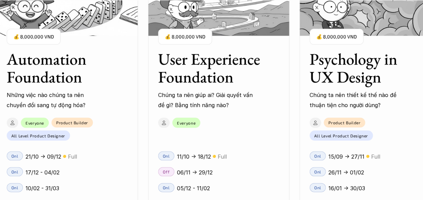 The image size is (423, 200). What do you see at coordinates (347, 156) in the screenshot?
I see `p: 15/09 -> 27/11` at bounding box center [347, 156].